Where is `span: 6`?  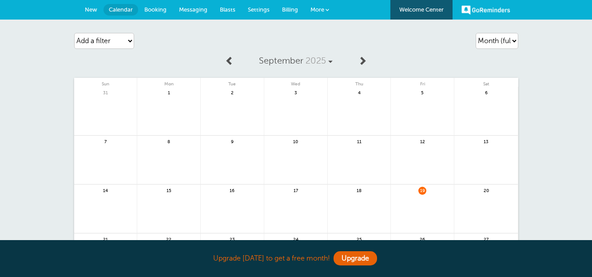
span: 6 is located at coordinates (486, 92).